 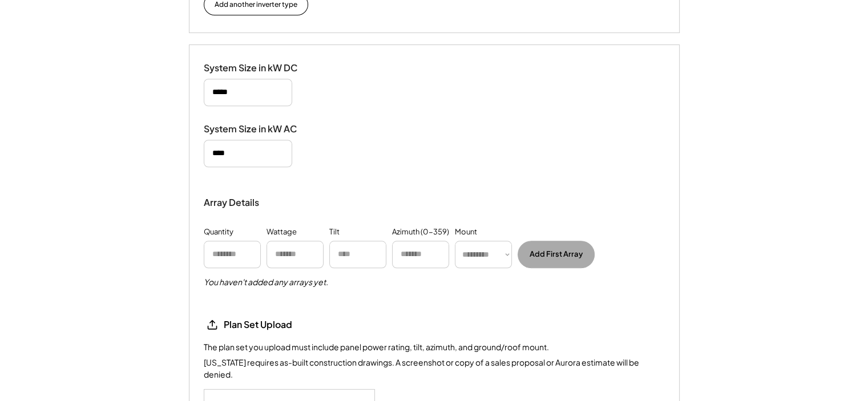 I want to click on h5: You haven't added any arrays yet., so click(x=266, y=283).